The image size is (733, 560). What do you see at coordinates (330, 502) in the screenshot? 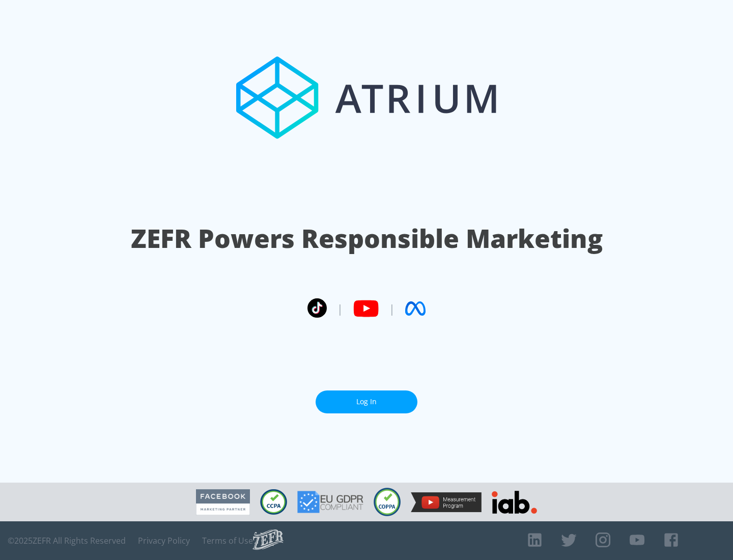
I see `img: GDPR Compliant` at bounding box center [330, 502].